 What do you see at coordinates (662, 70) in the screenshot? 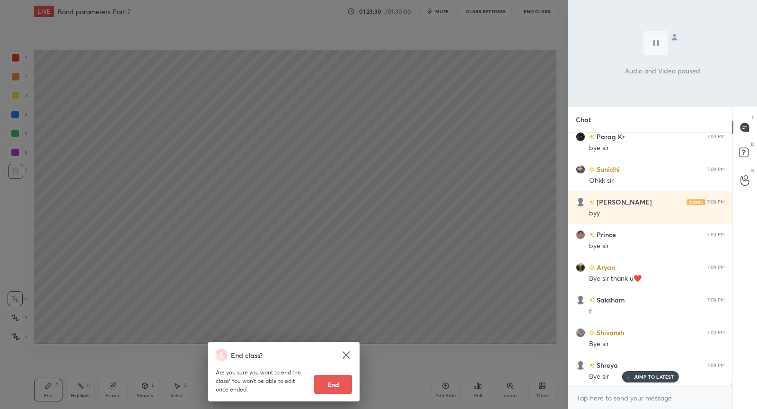
I see `p: Audio and Video paused` at bounding box center [662, 70].